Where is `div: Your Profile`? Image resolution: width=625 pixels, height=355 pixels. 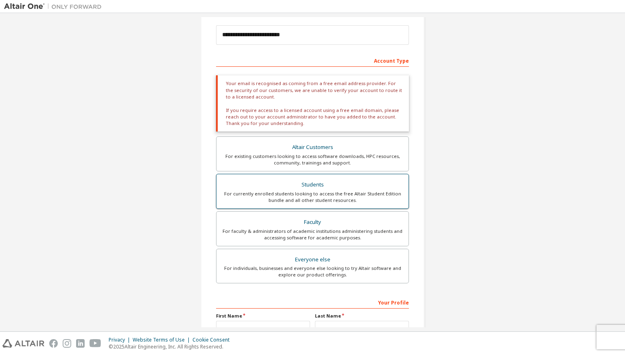
div: Your Profile is located at coordinates (313, 302).